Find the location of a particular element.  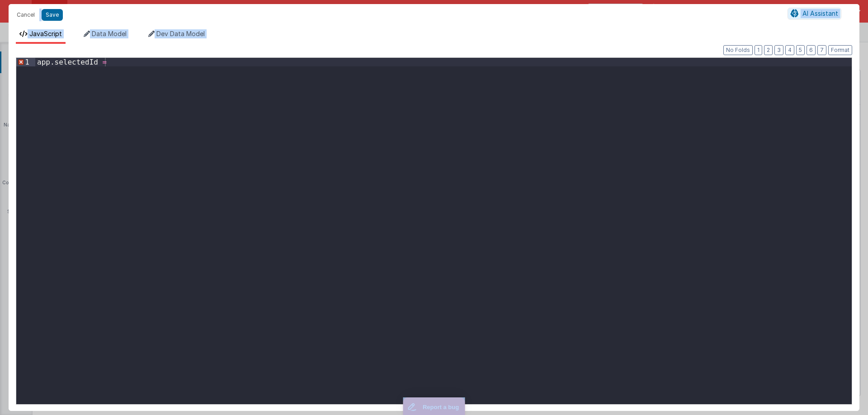

button: AI Assistant is located at coordinates (814, 14).